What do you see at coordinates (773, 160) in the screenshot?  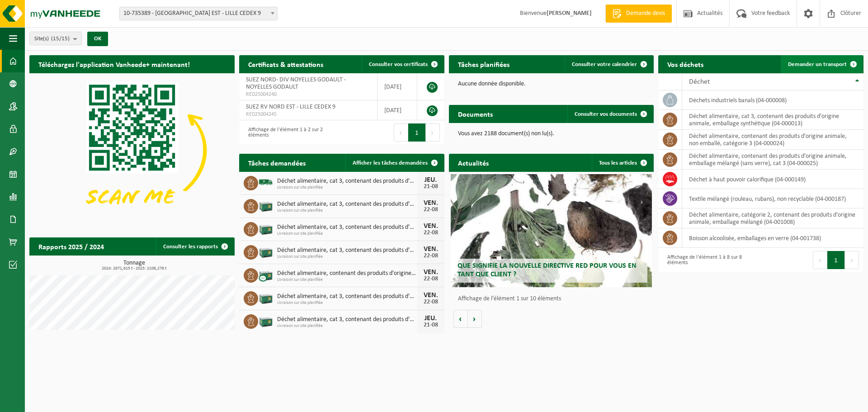 I see `td: déchet alimentaire, contenant des produits d'origine animale, emballage mélangé (sans verre), cat...` at bounding box center [773, 160].